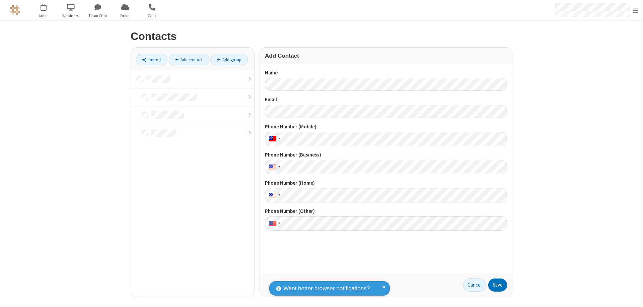 Image resolution: width=643 pixels, height=307 pixels. What do you see at coordinates (386, 56) in the screenshot?
I see `h3: Add Contact` at bounding box center [386, 56].